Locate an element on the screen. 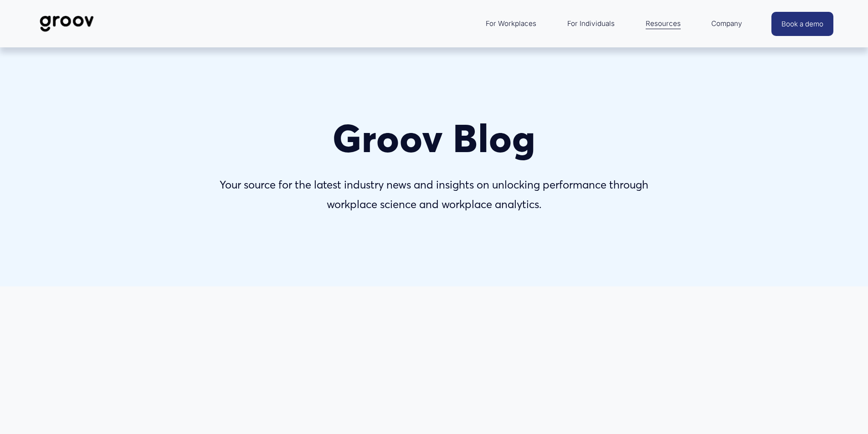 The height and width of the screenshot is (434, 868). a: Book a demo is located at coordinates (802, 24).